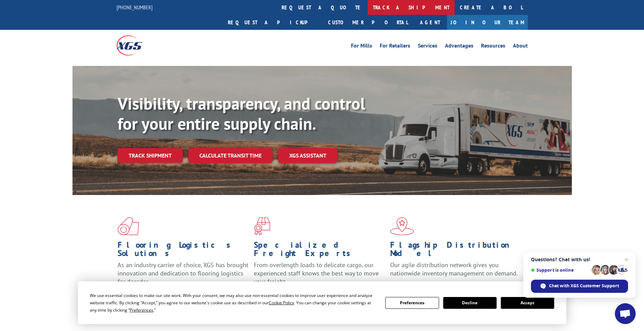  What do you see at coordinates (320, 251) in the screenshot?
I see `h1: Specialized Freight Experts` at bounding box center [320, 251].